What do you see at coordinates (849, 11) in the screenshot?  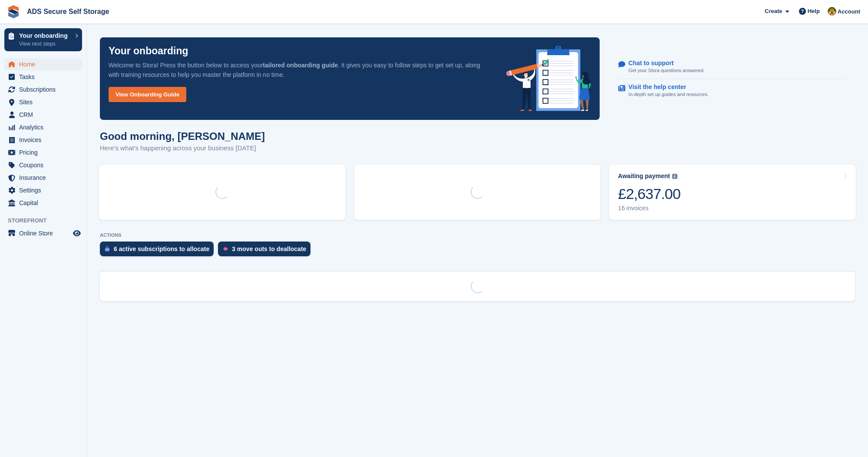 I see `span: Account` at bounding box center [849, 11].